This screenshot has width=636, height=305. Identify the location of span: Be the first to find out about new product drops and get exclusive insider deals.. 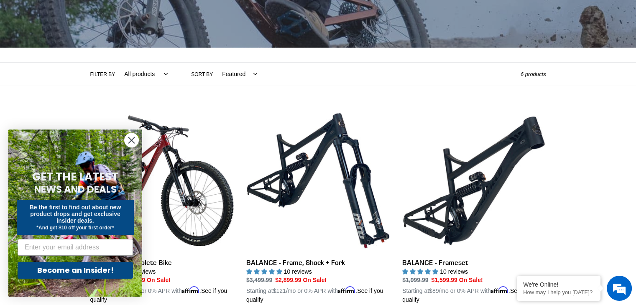
(75, 214).